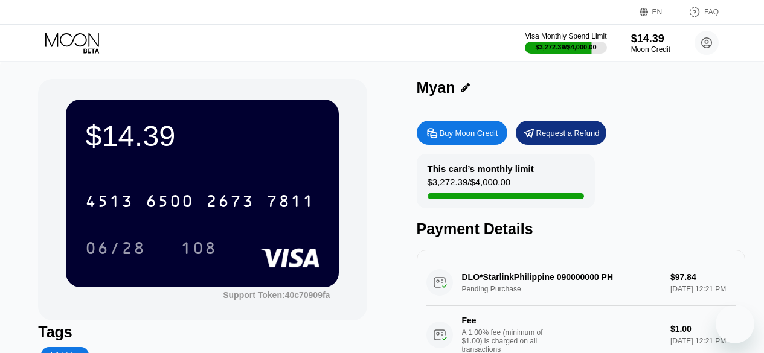  Describe the element at coordinates (650, 43) in the screenshot. I see `div: $14.39Moon Credit` at that location.